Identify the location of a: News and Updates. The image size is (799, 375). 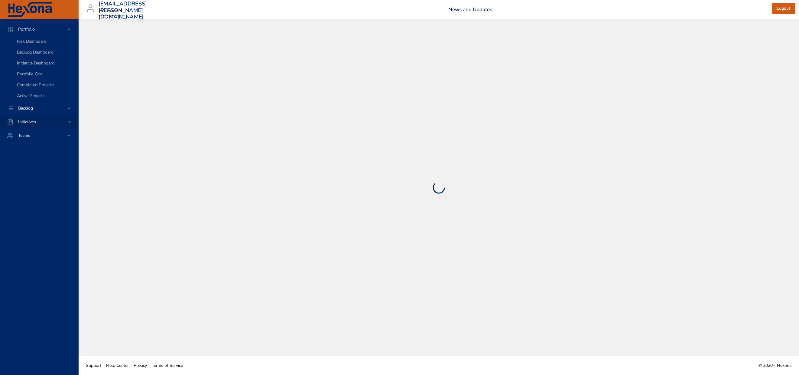
(470, 9).